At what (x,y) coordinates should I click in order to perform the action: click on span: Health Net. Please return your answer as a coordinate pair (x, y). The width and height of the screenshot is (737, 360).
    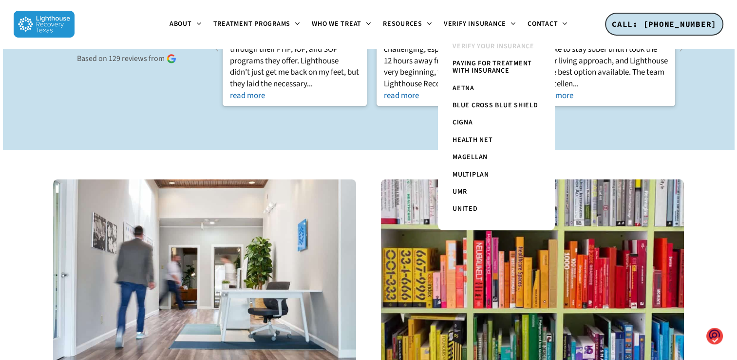
    Looking at the image, I should click on (473, 140).